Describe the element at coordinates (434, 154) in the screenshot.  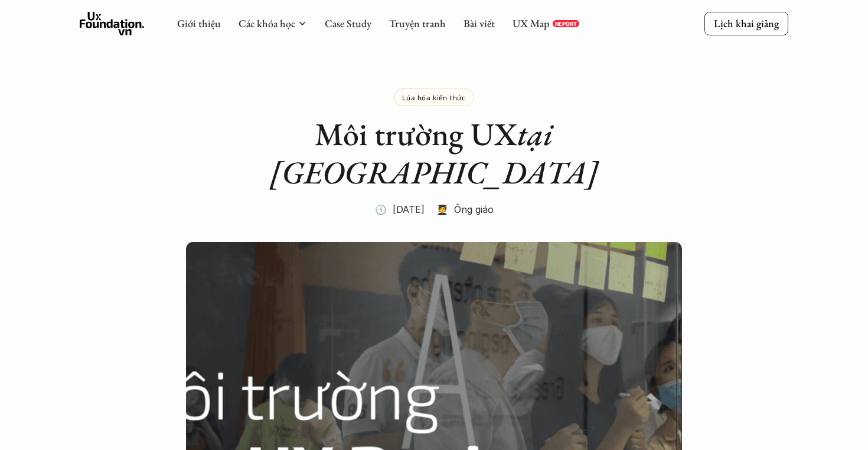
I see `h1: Môi trường UX` at that location.